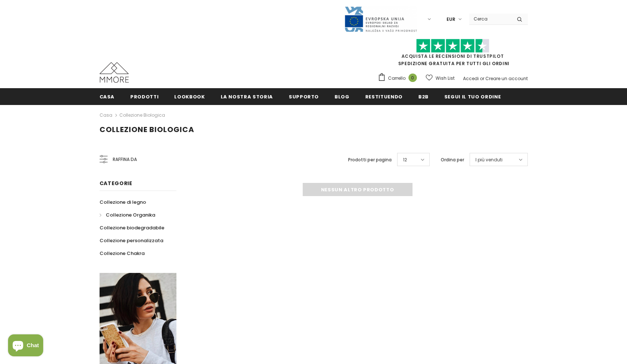 Image resolution: width=627 pixels, height=364 pixels. I want to click on a: Collezione biodegradabile, so click(132, 228).